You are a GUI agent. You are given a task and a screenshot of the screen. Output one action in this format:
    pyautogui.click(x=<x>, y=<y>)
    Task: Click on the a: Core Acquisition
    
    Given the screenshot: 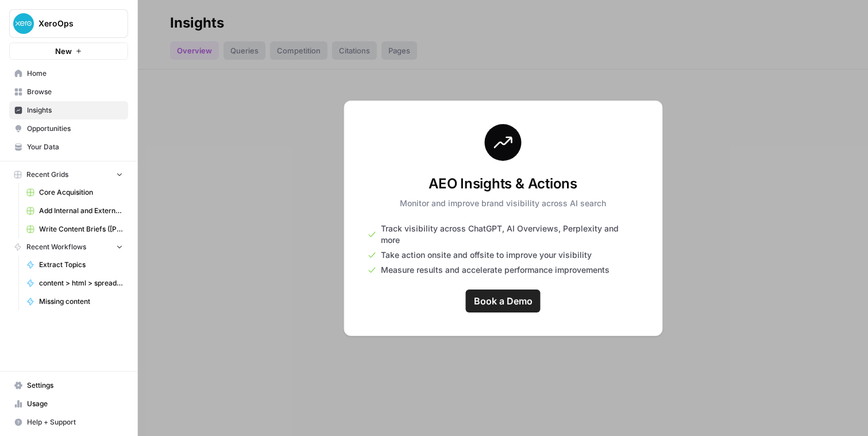 What is the action you would take?
    pyautogui.click(x=74, y=193)
    